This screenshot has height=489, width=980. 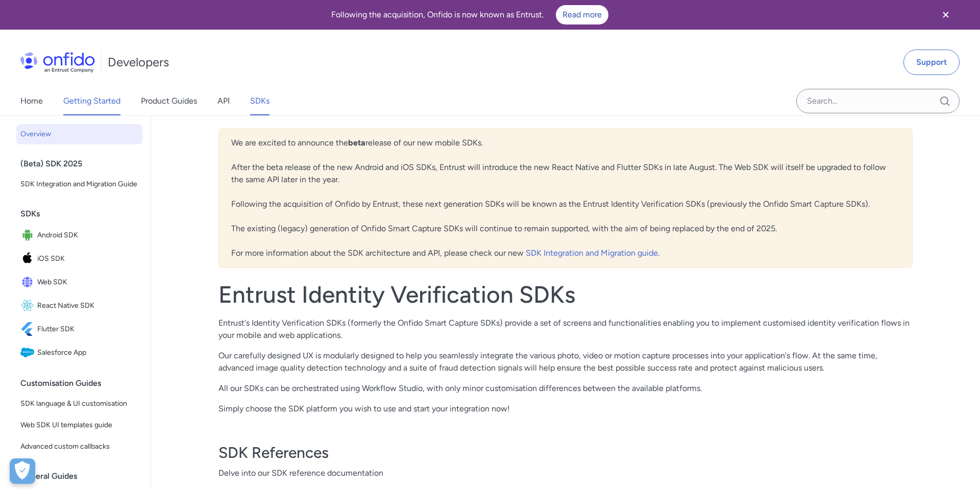 What do you see at coordinates (565, 388) in the screenshot?
I see `p: All our SDKs can be orchestrated using Workflow Studio, with only minor customisation differences...` at bounding box center [565, 388].